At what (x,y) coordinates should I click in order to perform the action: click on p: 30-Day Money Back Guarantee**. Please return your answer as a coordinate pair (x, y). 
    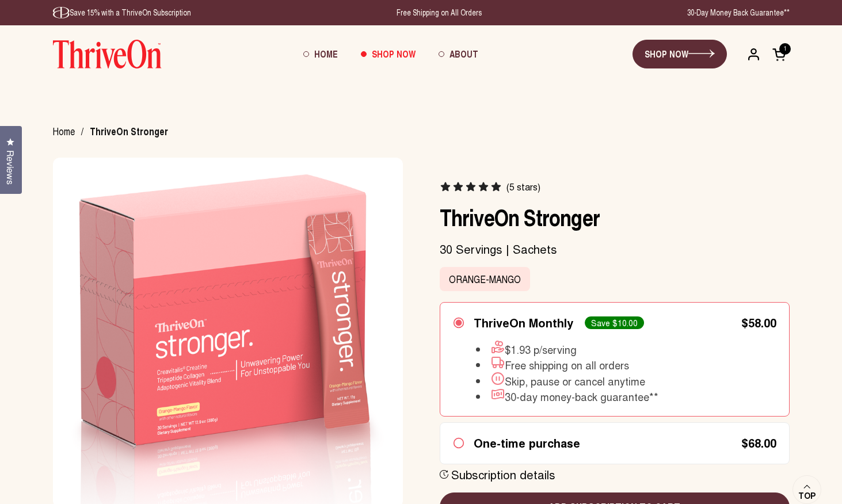
    Looking at the image, I should click on (739, 12).